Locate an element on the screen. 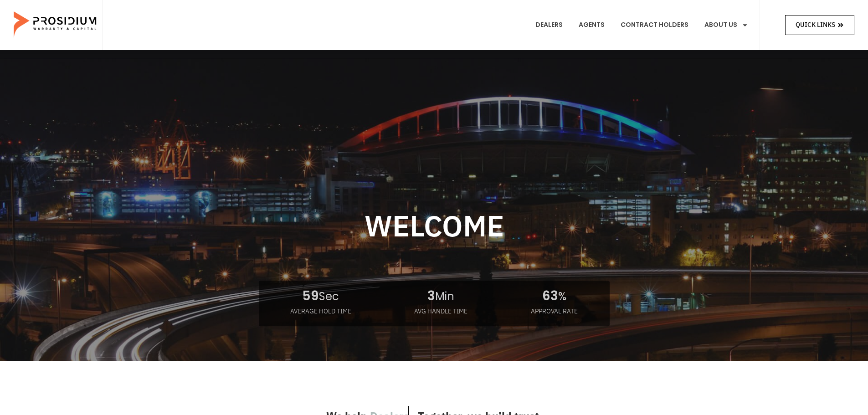 The width and height of the screenshot is (868, 415). span: Quick Links is located at coordinates (815, 25).